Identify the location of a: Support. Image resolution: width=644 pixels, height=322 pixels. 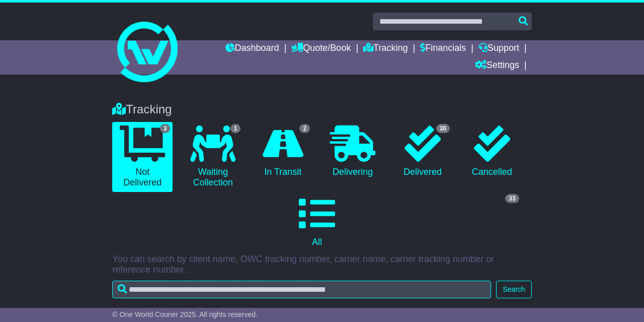
(499, 49).